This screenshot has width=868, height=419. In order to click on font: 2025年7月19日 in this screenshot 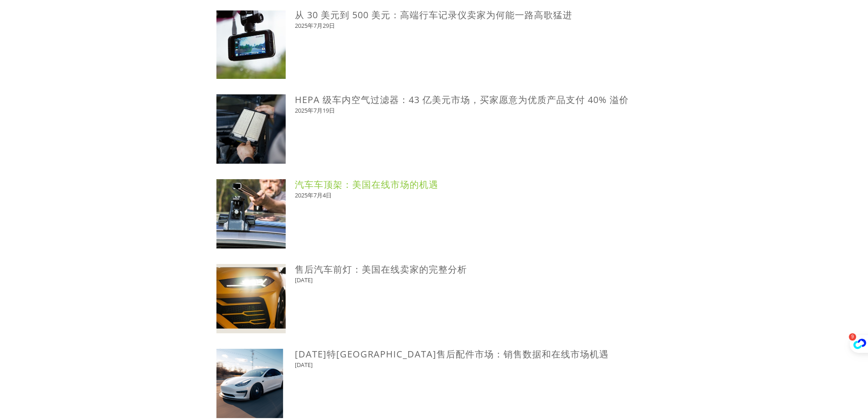, I will do `click(315, 110)`.